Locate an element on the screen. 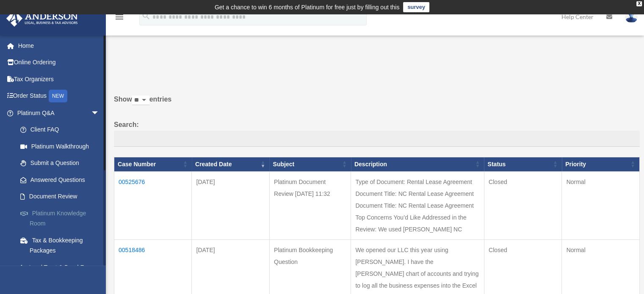 The height and width of the screenshot is (294, 644). span: arrow_drop_down is located at coordinates (100, 113).